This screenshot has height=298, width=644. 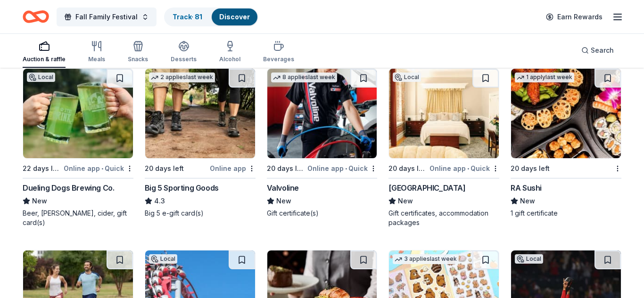 What do you see at coordinates (183, 59) in the screenshot?
I see `div: Desserts` at bounding box center [183, 59].